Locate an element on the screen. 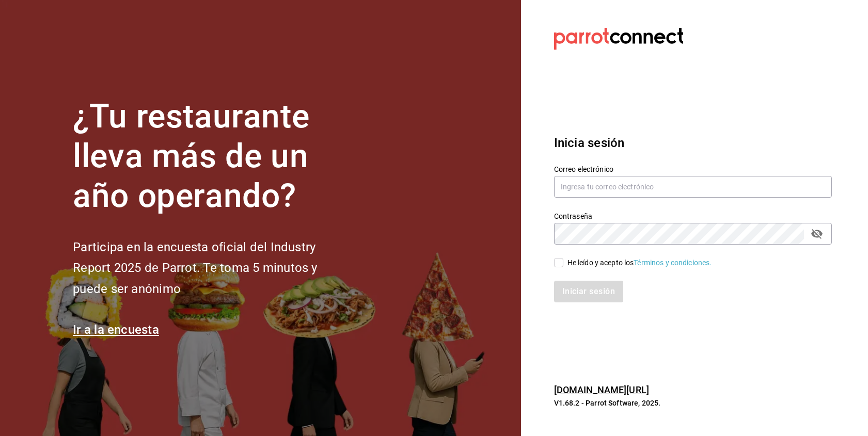 The width and height of the screenshot is (868, 436). input: Ingresa tu correo electrónico is located at coordinates (693, 187).